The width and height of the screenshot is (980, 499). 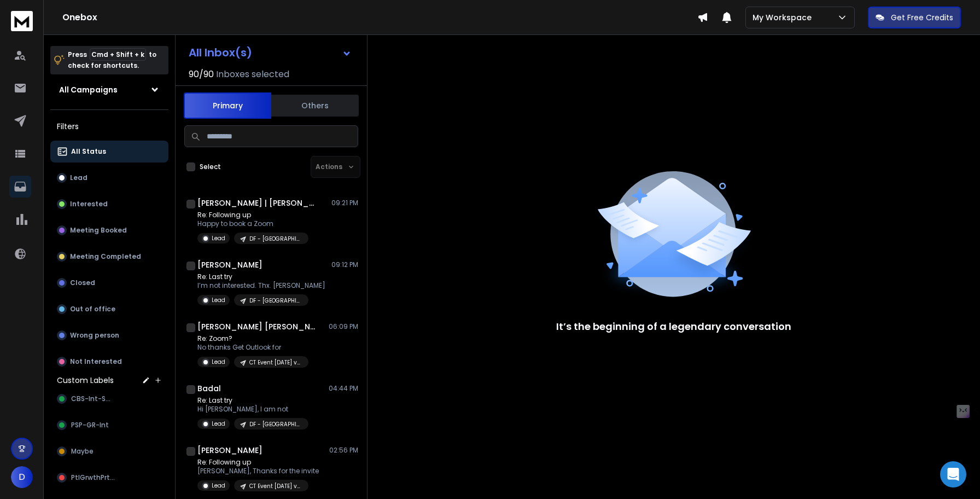 I want to click on p: Wrong person, so click(x=94, y=336).